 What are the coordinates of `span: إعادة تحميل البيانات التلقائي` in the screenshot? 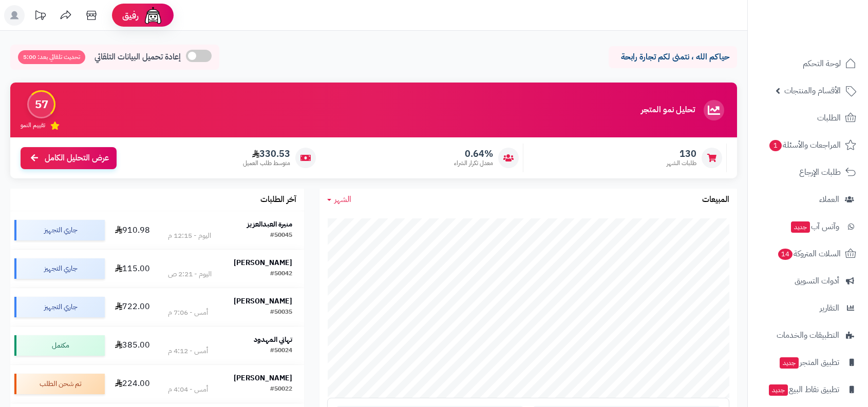 It's located at (137, 57).